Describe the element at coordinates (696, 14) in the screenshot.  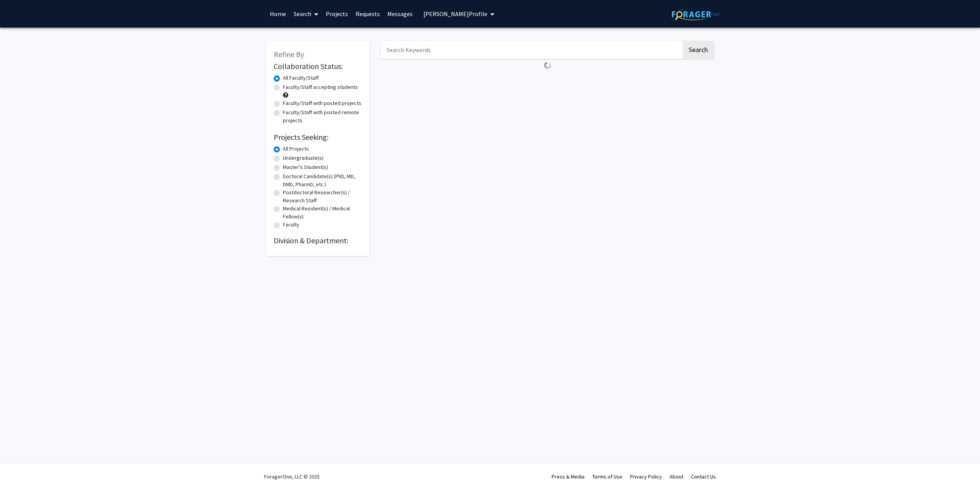
I see `img: ForagerOne Logo` at that location.